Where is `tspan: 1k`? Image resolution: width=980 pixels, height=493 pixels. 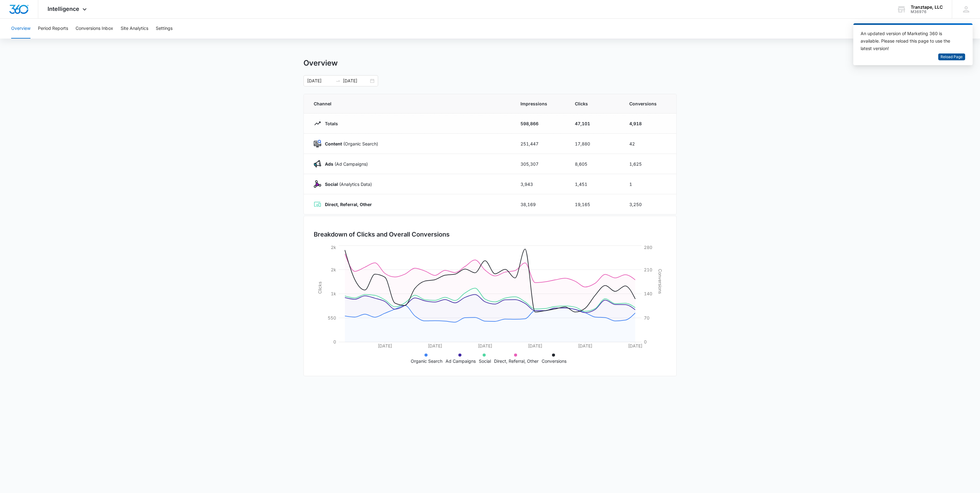
tspan: 1k is located at coordinates (334, 293).